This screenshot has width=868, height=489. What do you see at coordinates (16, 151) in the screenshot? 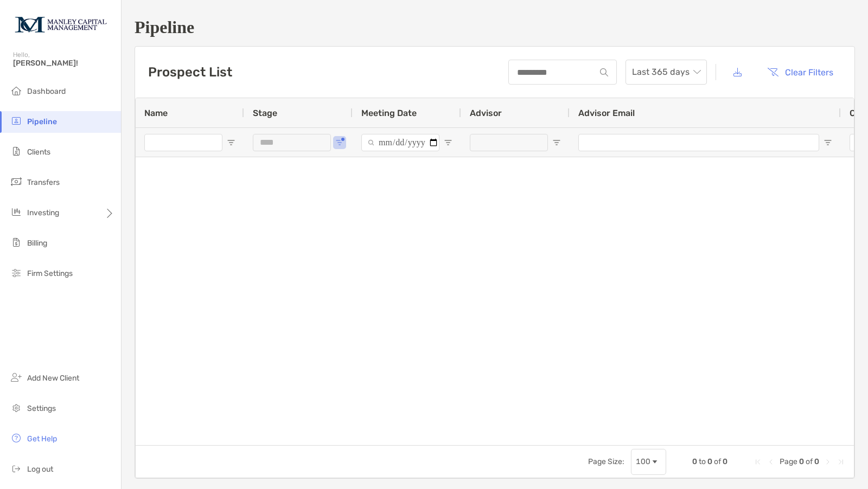
I see `img: clients icon` at bounding box center [16, 151].